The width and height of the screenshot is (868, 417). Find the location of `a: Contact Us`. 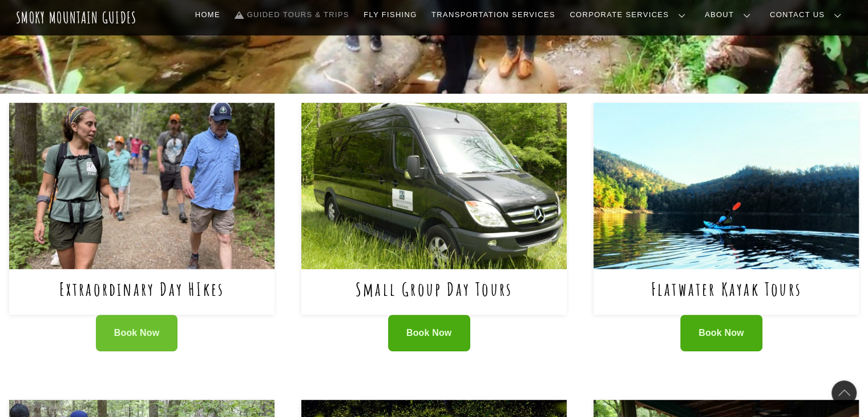

a: Contact Us is located at coordinates (808, 15).